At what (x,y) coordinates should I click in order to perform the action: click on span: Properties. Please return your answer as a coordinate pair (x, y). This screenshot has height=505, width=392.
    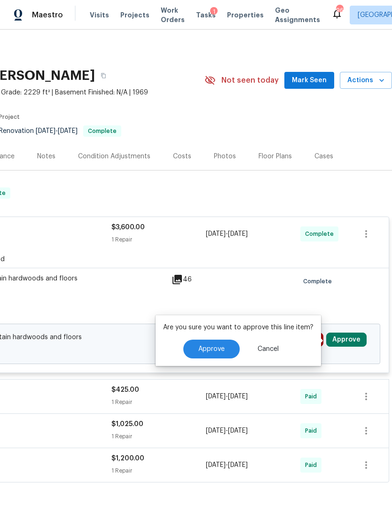
    Looking at the image, I should click on (245, 15).